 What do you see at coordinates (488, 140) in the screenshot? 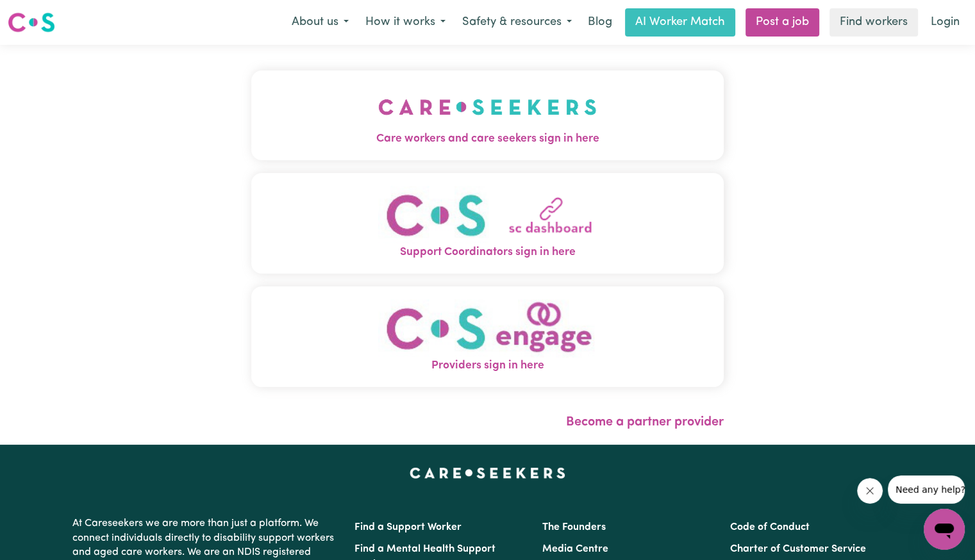
I see `span: Care workers and care seekers sign in here` at bounding box center [488, 140].